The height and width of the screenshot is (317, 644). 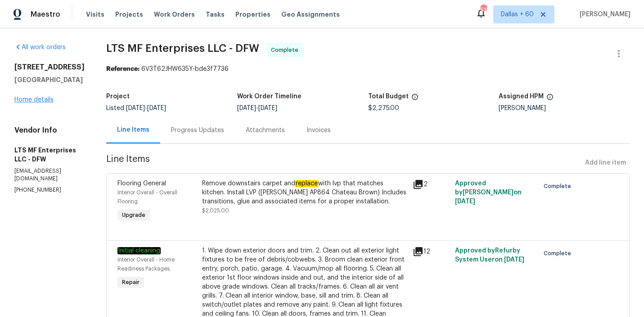 What do you see at coordinates (253, 15) in the screenshot?
I see `span: Properties` at bounding box center [253, 15].